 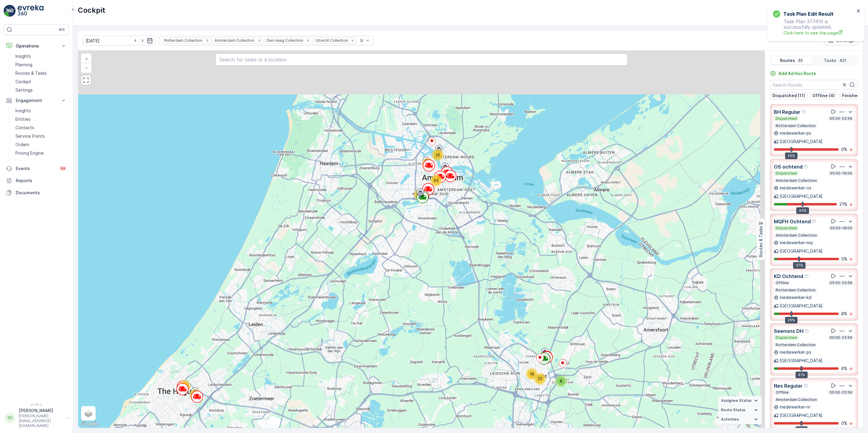 What do you see at coordinates (41, 128) in the screenshot?
I see `a: Contacts` at bounding box center [41, 128].